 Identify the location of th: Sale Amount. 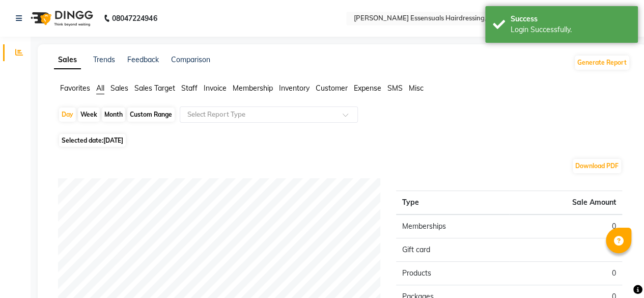
(566, 203).